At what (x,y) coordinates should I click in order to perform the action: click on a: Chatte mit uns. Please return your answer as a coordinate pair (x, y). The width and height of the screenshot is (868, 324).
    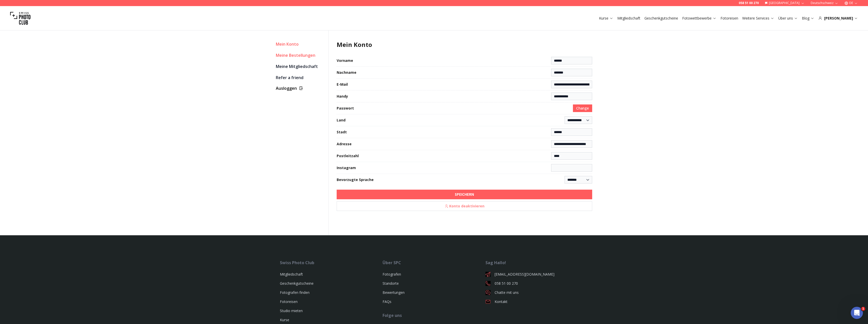
    Looking at the image, I should click on (537, 292).